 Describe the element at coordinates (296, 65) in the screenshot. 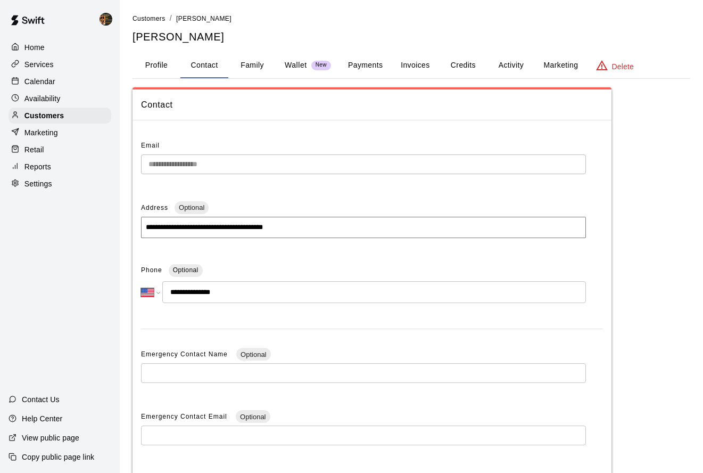

I see `p: Wallet` at that location.